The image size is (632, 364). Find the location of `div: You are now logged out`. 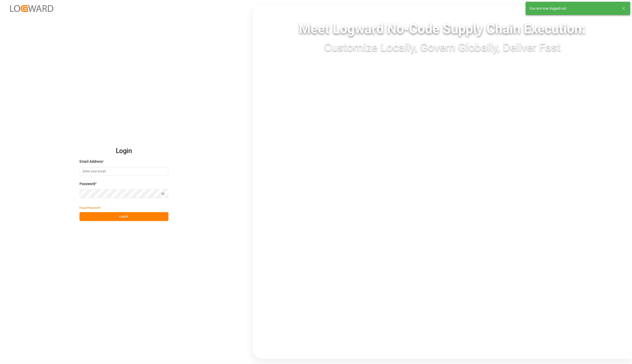

div: You are now logged out is located at coordinates (573, 8).